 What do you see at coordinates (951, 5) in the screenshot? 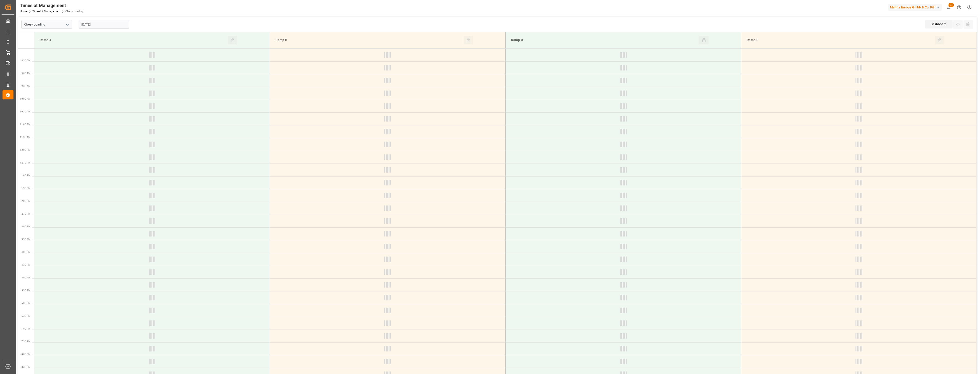
I see `span: 23` at bounding box center [951, 5].